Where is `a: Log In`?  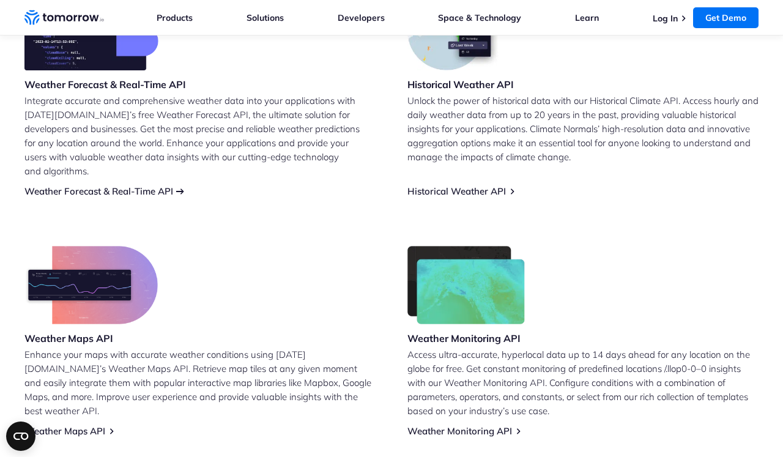 a: Log In is located at coordinates (665, 18).